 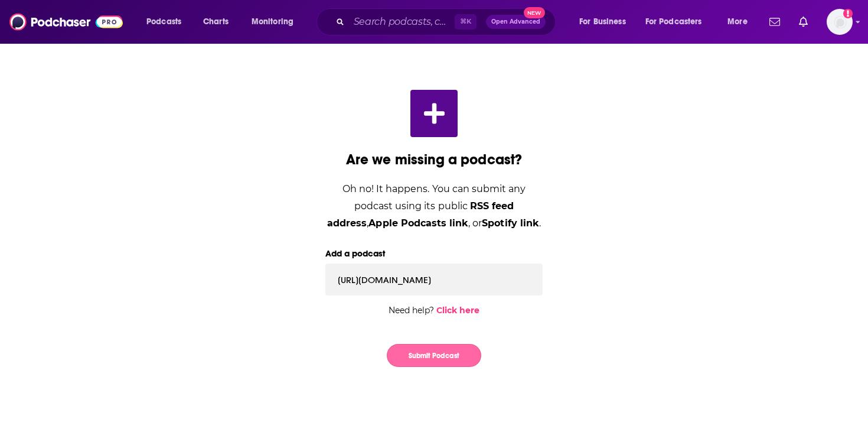 What do you see at coordinates (418, 222) in the screenshot?
I see `span: Apple Podcasts link` at bounding box center [418, 222].